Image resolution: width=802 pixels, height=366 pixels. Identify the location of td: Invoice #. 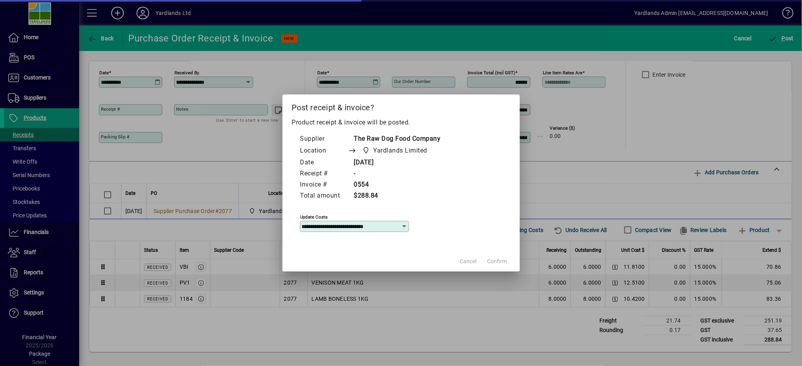
(324, 185).